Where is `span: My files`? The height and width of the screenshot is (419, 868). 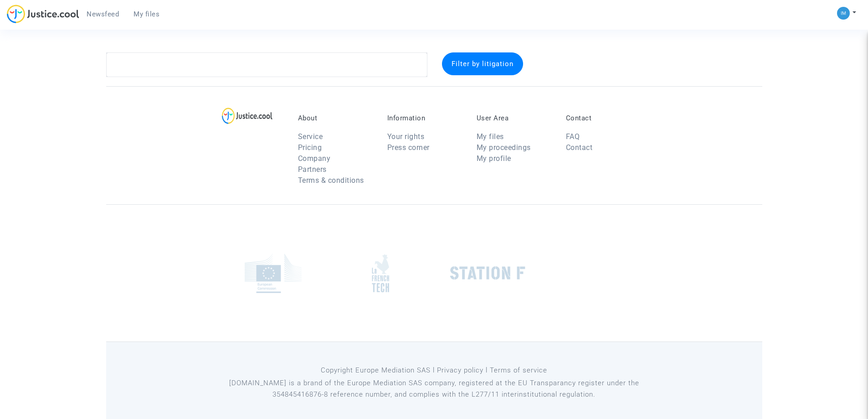
span: My files is located at coordinates (146, 14).